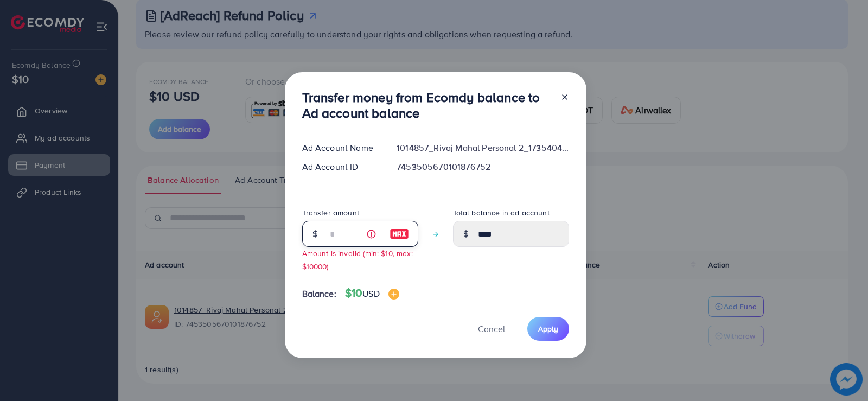  What do you see at coordinates (482, 148) in the screenshot?
I see `div: 1014857_Rivaj Mahal Personal 2_1735404529188` at bounding box center [482, 148].